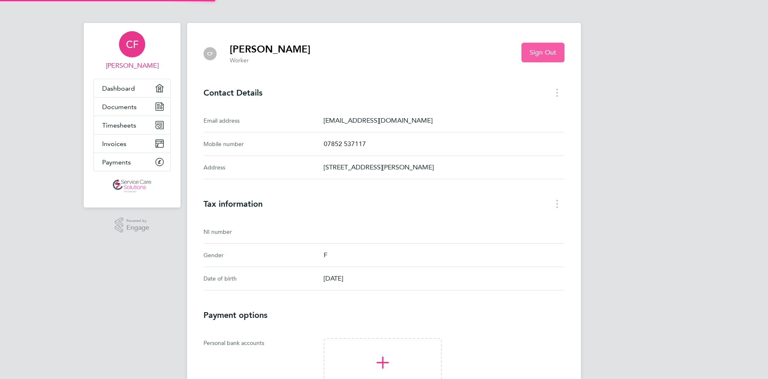  Describe the element at coordinates (263, 144) in the screenshot. I see `div: Mobile number` at that location.